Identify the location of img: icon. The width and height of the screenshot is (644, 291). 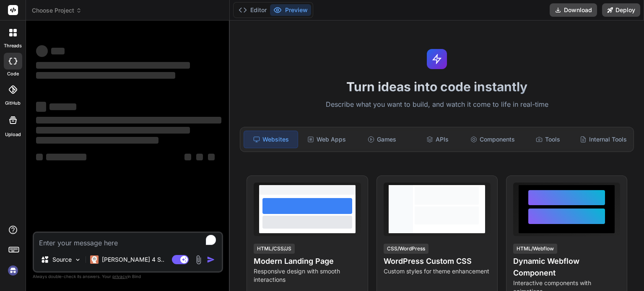
(211, 260).